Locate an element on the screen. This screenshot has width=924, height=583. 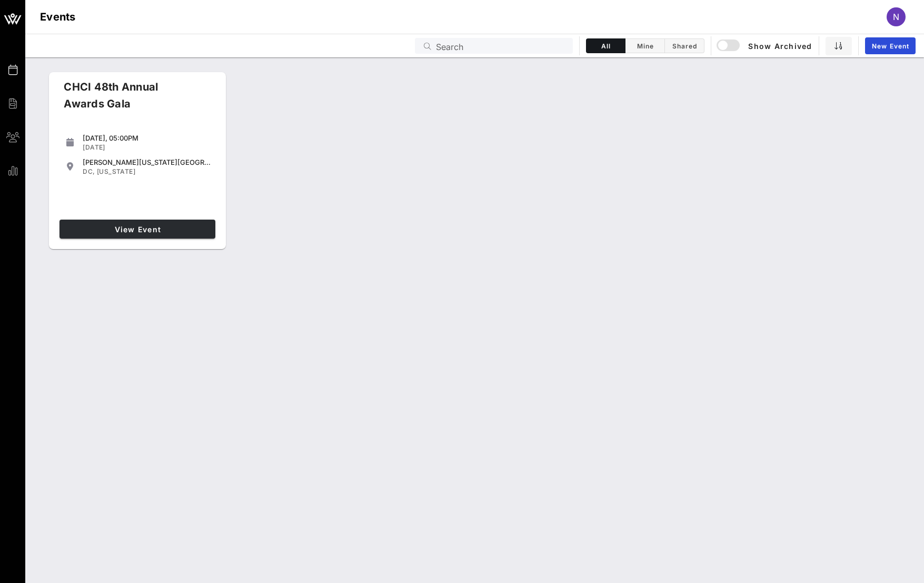
span: DC, is located at coordinates (89, 171).